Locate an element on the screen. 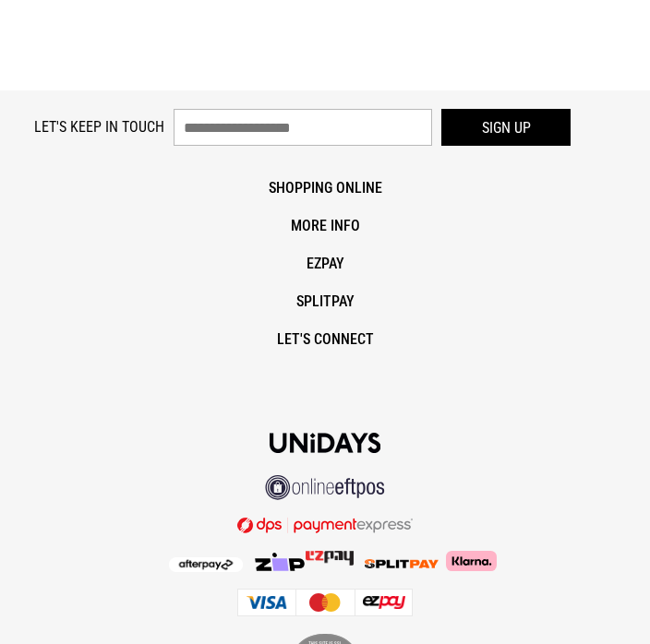 The image size is (650, 644). img: online eftpos is located at coordinates (325, 488).